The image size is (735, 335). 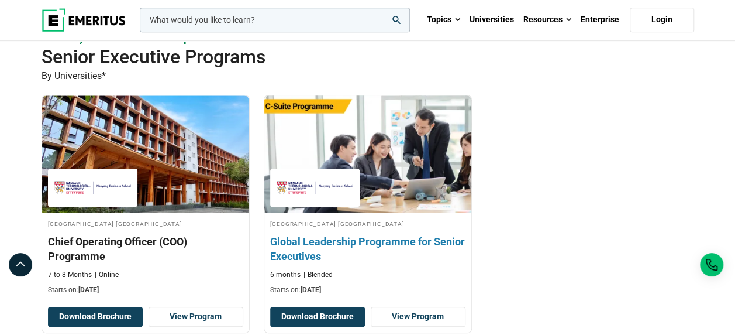 I want to click on h2: Senior Executive Programs, so click(x=335, y=57).